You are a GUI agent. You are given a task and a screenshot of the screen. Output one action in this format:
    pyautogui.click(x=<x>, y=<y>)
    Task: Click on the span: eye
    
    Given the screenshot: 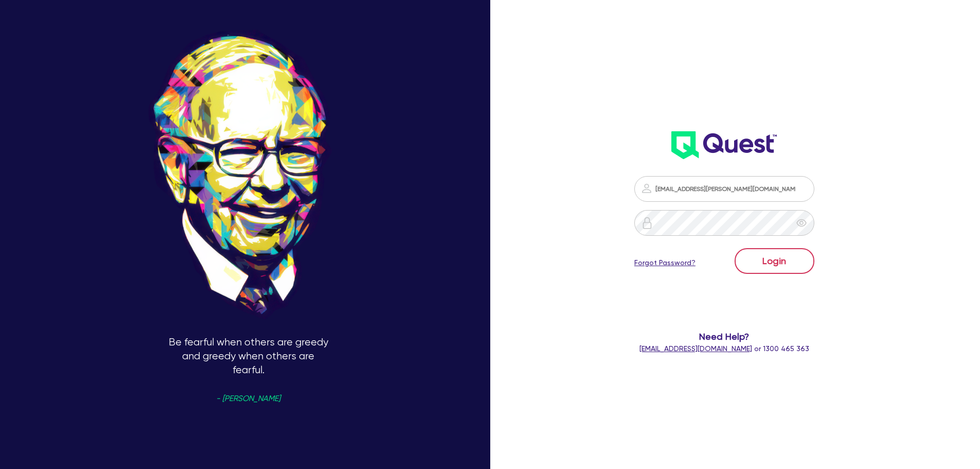 What is the action you would take?
    pyautogui.click(x=802, y=222)
    